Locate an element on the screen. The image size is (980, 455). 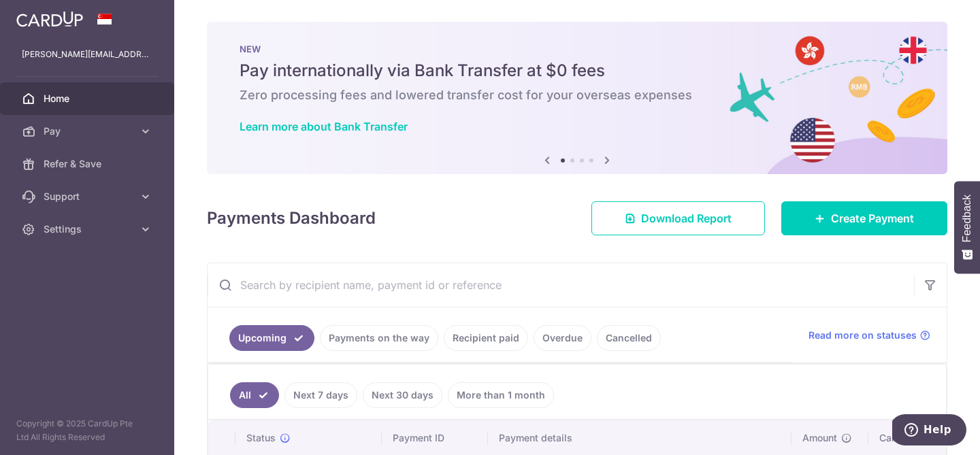
span: Home is located at coordinates (88, 99).